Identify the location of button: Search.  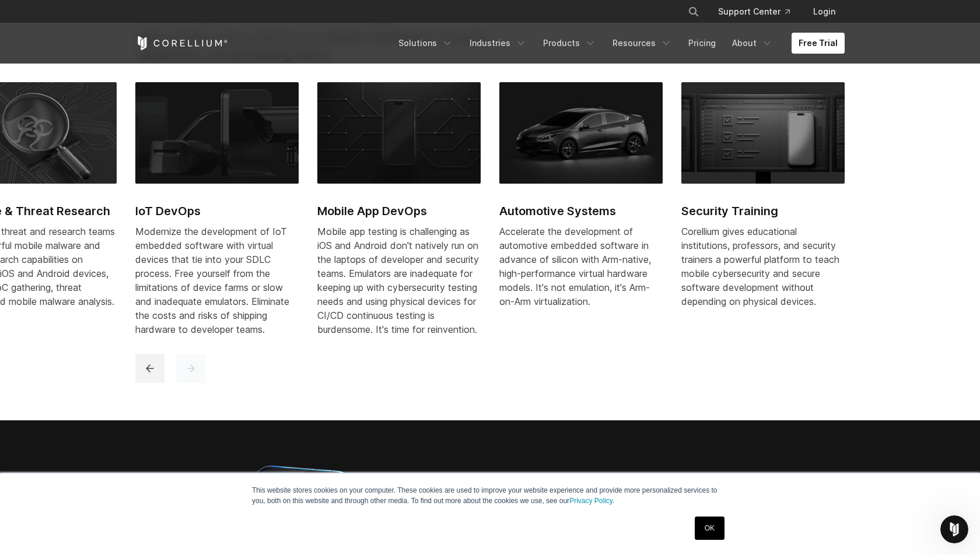
(693, 11).